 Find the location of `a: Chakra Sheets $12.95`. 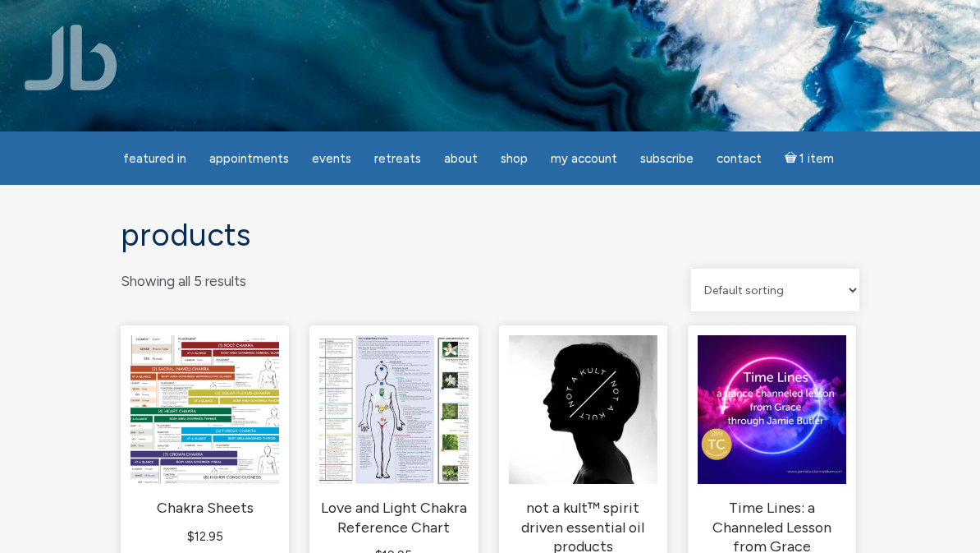

a: Chakra Sheets $12.95 is located at coordinates (204, 440).